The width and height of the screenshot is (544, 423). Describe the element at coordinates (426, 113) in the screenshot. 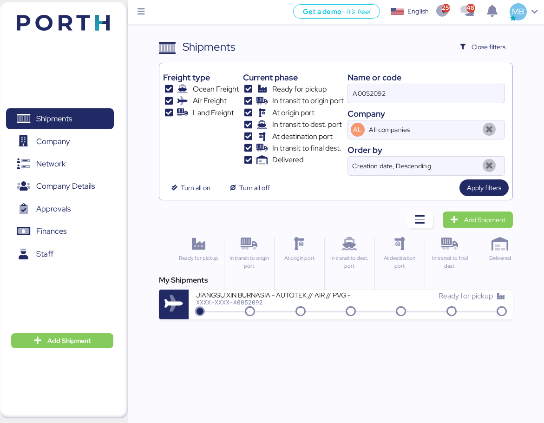

I see `div: Company` at that location.